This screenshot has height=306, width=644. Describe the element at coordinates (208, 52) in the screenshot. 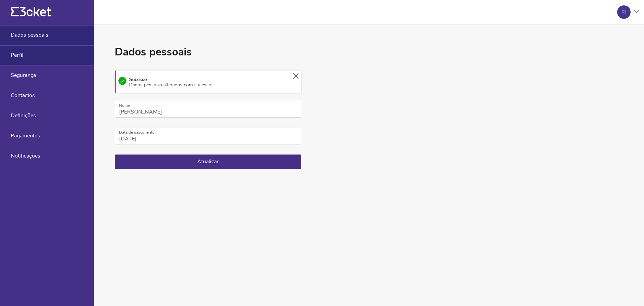

I see `h1: Dados pessoais` at that location.